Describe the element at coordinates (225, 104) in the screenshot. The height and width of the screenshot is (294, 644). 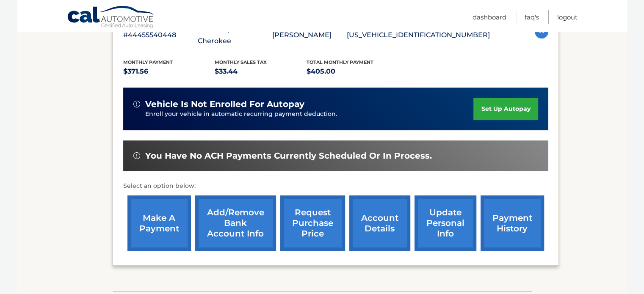
I see `span: vehicle is not enrolled for autopay` at that location.